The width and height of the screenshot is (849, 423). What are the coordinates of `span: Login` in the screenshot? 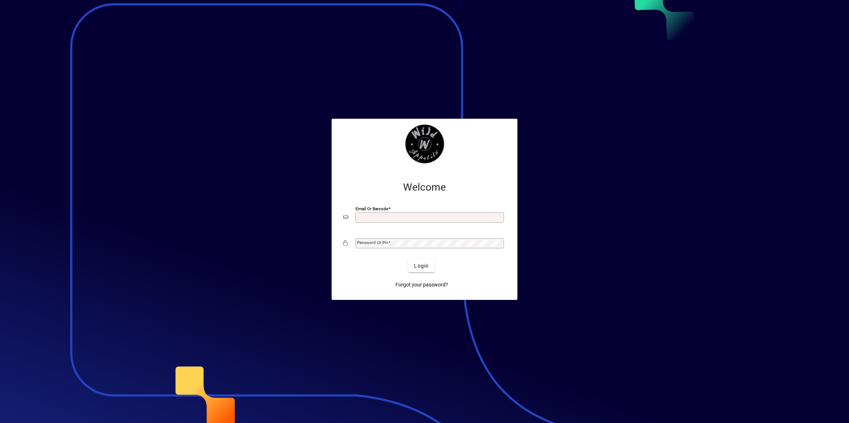 It's located at (421, 265).